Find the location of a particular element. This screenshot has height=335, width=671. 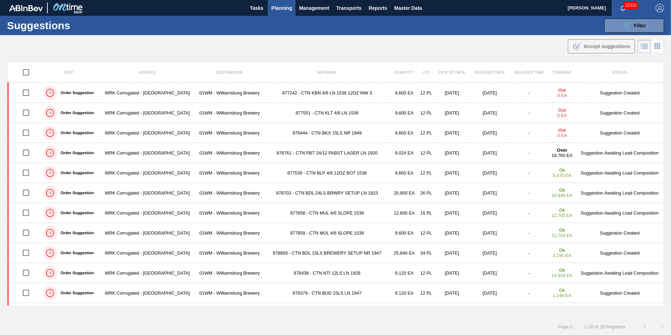

span: 12310 is located at coordinates (630, 5).